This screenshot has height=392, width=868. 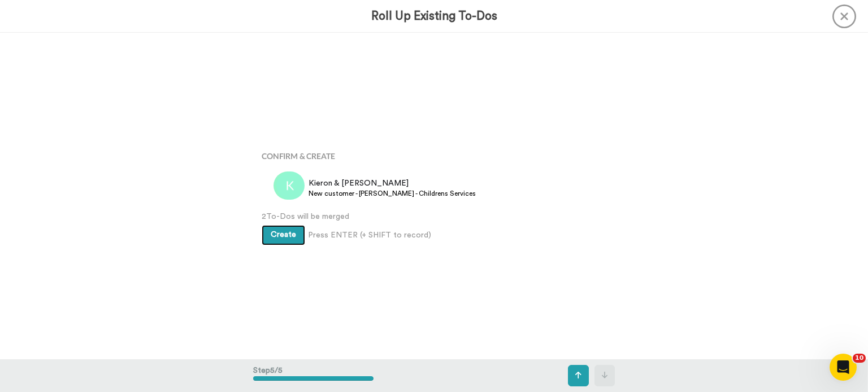 I want to click on span: Create, so click(x=283, y=235).